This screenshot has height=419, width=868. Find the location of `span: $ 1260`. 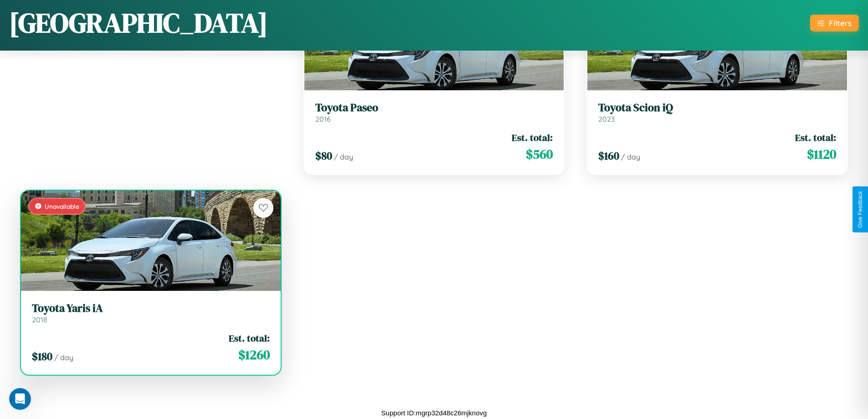

span: $ 1260 is located at coordinates (254, 354).